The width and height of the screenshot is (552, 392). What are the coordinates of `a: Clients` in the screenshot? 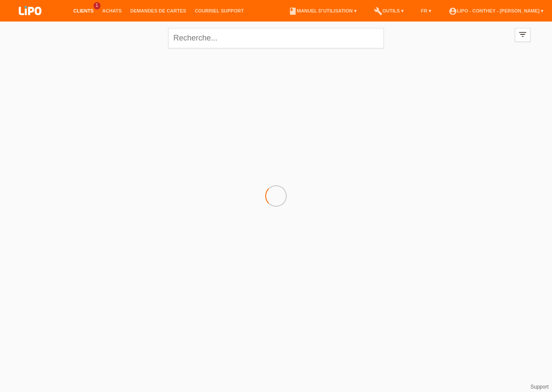 It's located at (83, 11).